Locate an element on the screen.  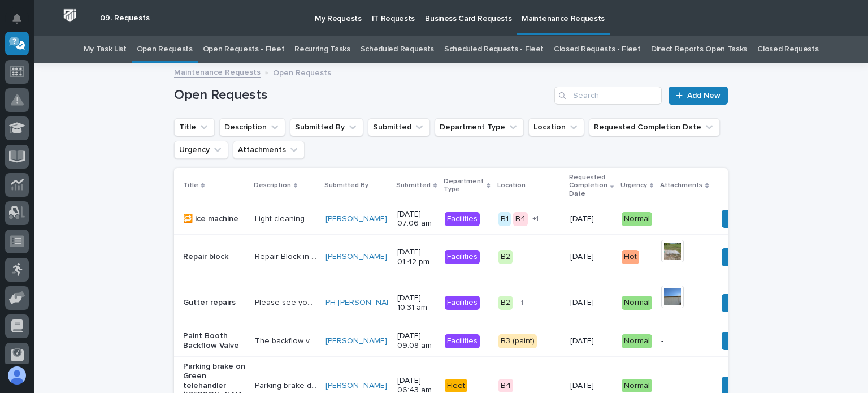
button: Title is located at coordinates (194, 127).